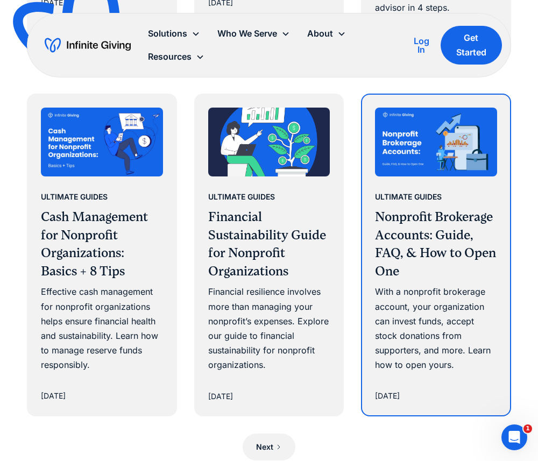 The height and width of the screenshot is (461, 538). What do you see at coordinates (421, 45) in the screenshot?
I see `a: Log In` at bounding box center [421, 45].